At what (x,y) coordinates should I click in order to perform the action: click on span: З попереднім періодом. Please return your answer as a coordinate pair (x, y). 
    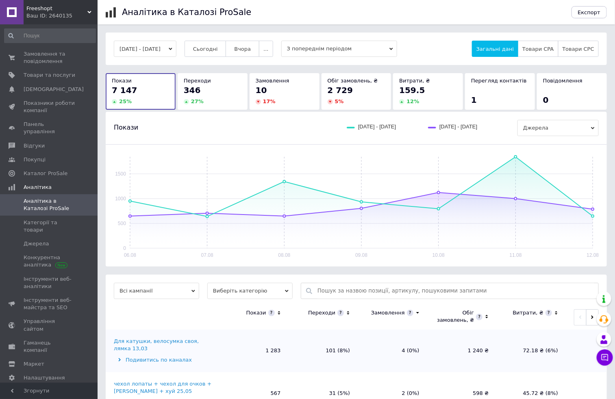
    Looking at the image, I should click on (339, 49).